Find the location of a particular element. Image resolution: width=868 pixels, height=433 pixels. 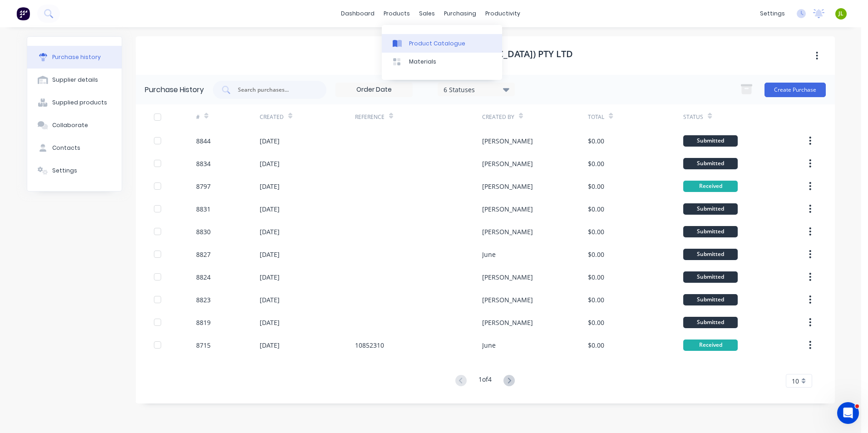

button: Supplier details is located at coordinates (74, 80).